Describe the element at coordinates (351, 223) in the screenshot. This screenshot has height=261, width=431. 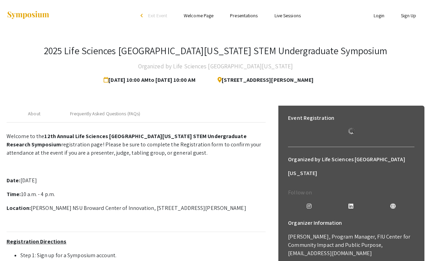
I see `h6: Organizer Information` at that location.